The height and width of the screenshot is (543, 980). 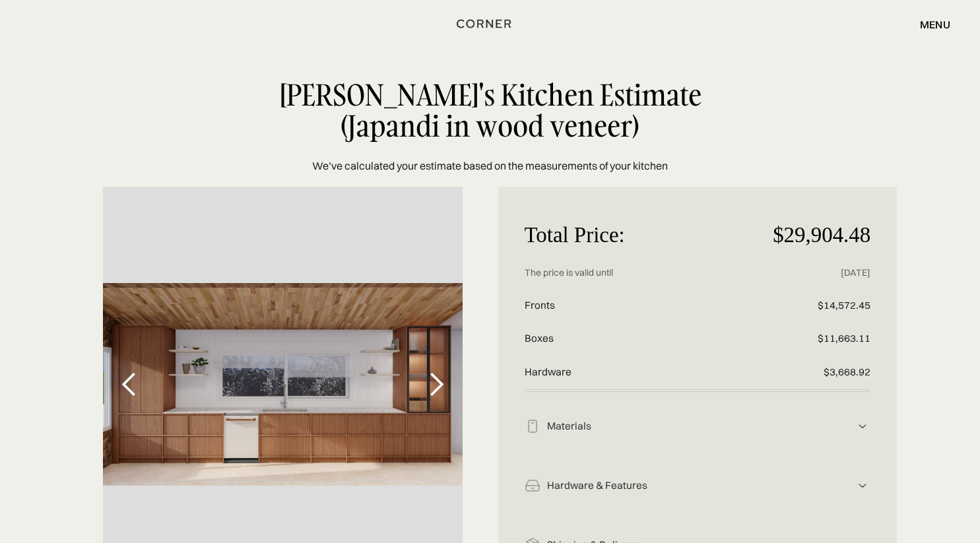 I want to click on div: Materials, so click(x=698, y=426).